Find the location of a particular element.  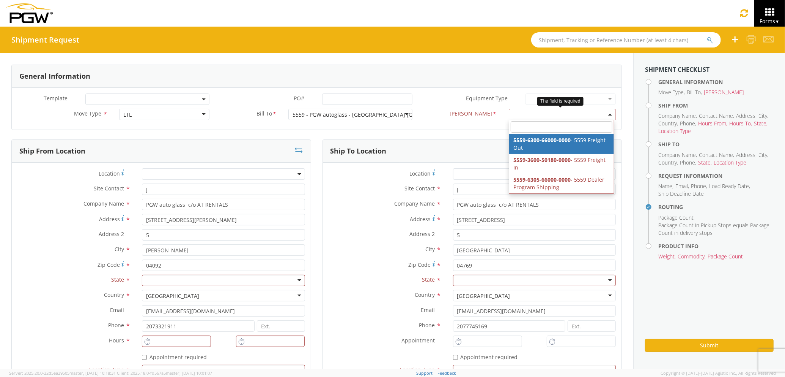

h4: General Information is located at coordinates (716, 82).